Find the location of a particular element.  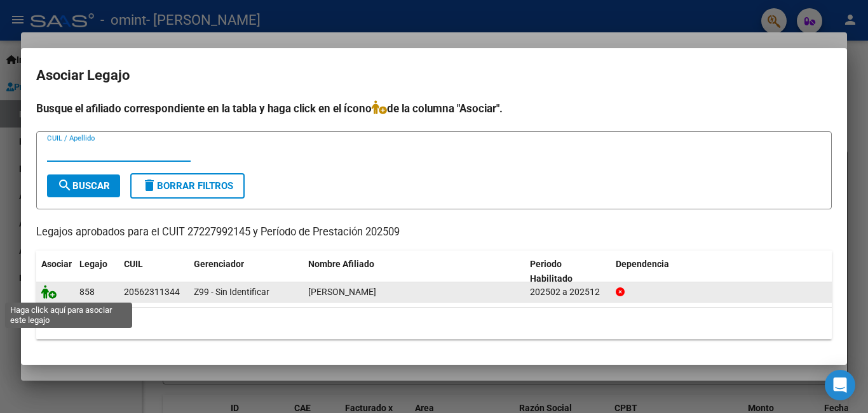

span: GOMEZ LEDESMA CRISTOBAL is located at coordinates (342, 292).